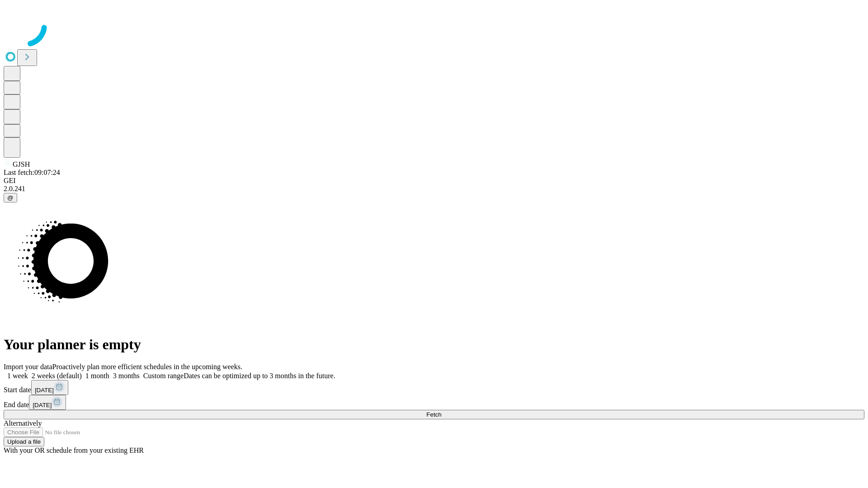 This screenshot has width=868, height=488. What do you see at coordinates (23, 423) in the screenshot?
I see `span: Alternatively` at bounding box center [23, 423].